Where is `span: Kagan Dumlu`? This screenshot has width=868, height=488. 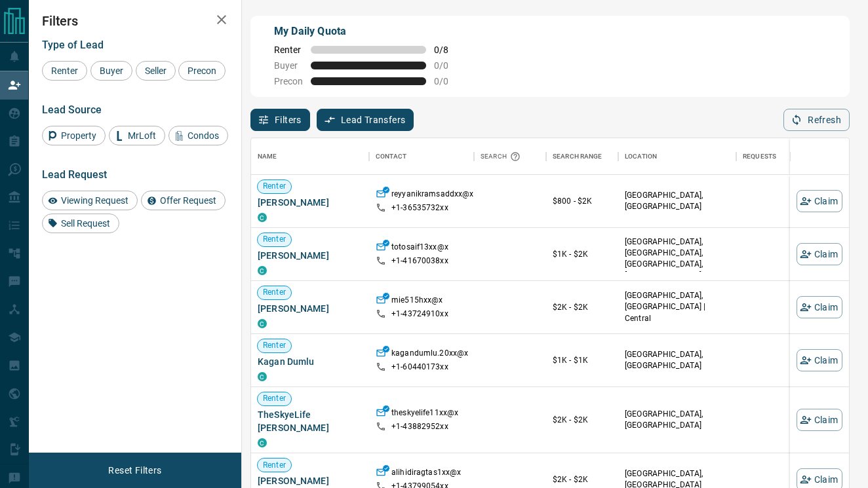 span: Kagan Dumlu is located at coordinates (310, 362).